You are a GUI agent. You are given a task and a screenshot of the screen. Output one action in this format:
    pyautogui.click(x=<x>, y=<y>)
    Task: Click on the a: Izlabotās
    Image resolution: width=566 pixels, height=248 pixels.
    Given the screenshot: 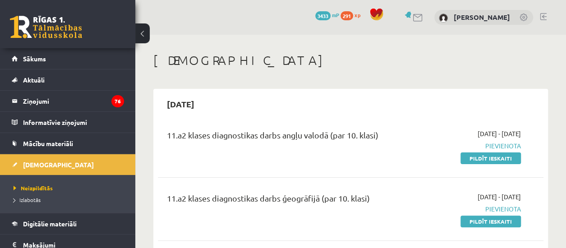 What is the action you would take?
    pyautogui.click(x=70, y=200)
    